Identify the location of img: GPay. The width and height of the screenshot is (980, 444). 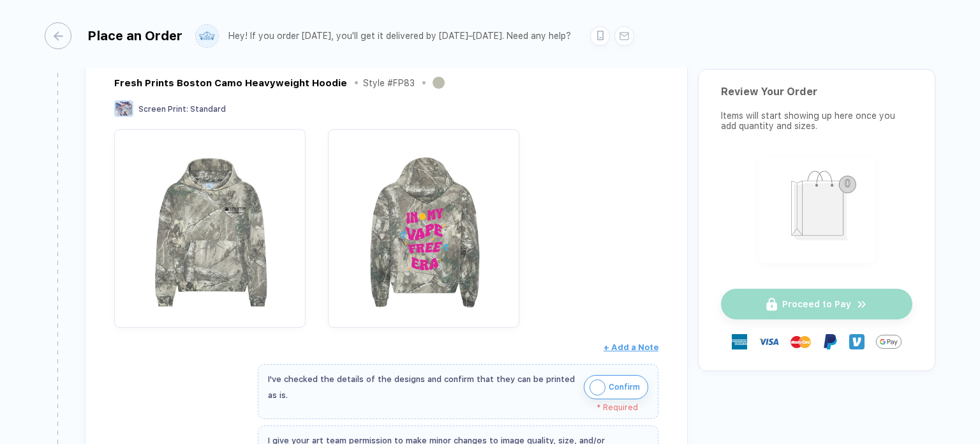
(888, 342).